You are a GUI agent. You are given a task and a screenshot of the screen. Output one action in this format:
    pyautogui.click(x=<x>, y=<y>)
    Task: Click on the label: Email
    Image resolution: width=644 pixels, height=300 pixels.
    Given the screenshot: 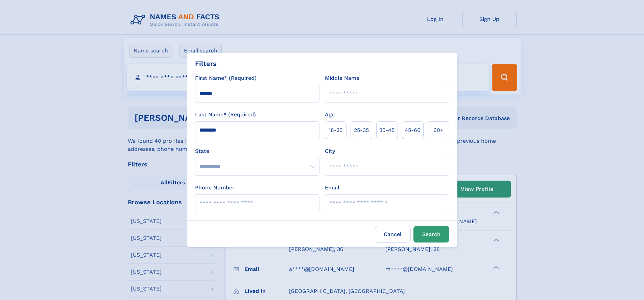 What is the action you would take?
    pyautogui.click(x=332, y=188)
    